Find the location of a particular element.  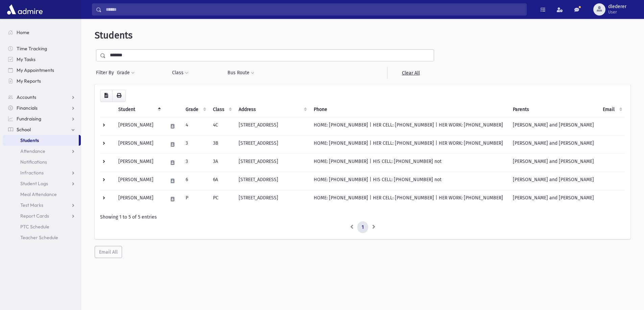

span: Student Logs is located at coordinates (34, 184).